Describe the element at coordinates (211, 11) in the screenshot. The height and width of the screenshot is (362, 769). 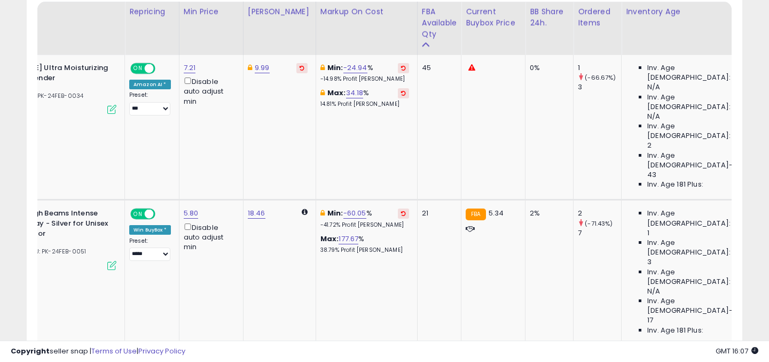
I see `div: Min Price` at that location.